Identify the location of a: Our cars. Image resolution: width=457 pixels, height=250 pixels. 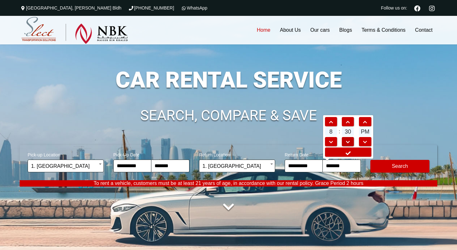
(320, 30).